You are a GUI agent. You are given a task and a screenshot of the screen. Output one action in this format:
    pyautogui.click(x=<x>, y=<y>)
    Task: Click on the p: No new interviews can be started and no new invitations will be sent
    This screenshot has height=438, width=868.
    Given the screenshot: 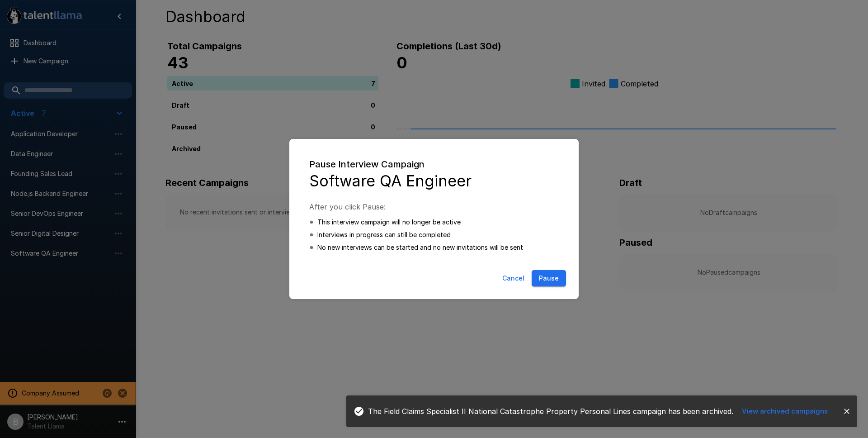 What is the action you would take?
    pyautogui.click(x=420, y=247)
    